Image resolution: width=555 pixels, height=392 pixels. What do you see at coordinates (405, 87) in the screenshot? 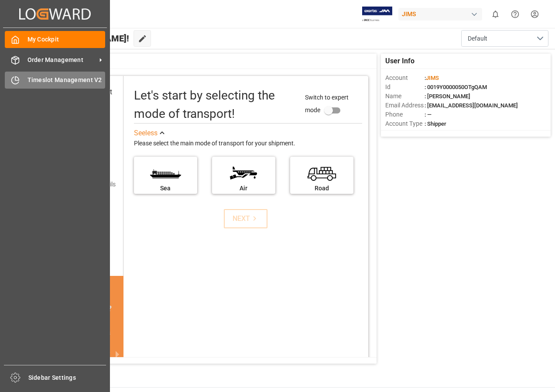
I see `span: Id` at bounding box center [405, 87].